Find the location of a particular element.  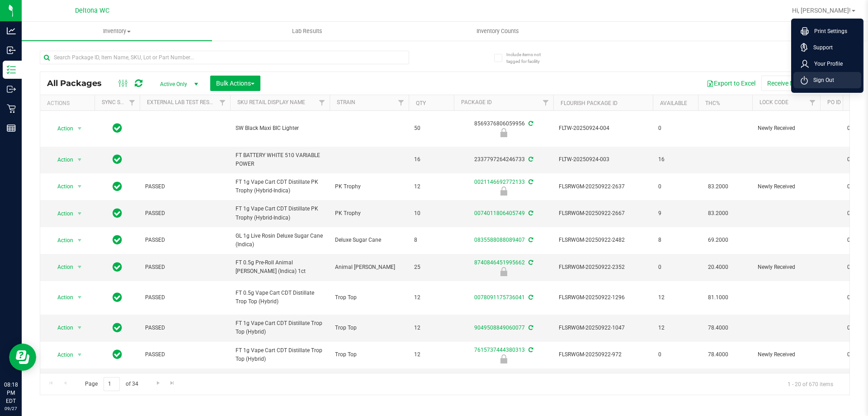

a: Qty is located at coordinates (421, 103).